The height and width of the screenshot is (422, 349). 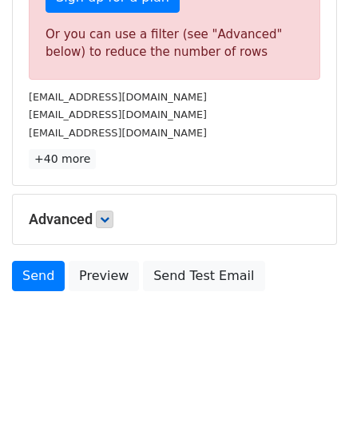 What do you see at coordinates (104, 276) in the screenshot?
I see `a: Preview` at bounding box center [104, 276].